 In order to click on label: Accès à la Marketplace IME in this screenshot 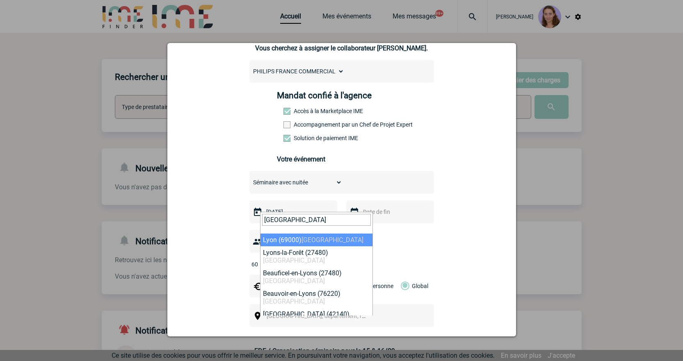, I will do `click(301, 111)`.